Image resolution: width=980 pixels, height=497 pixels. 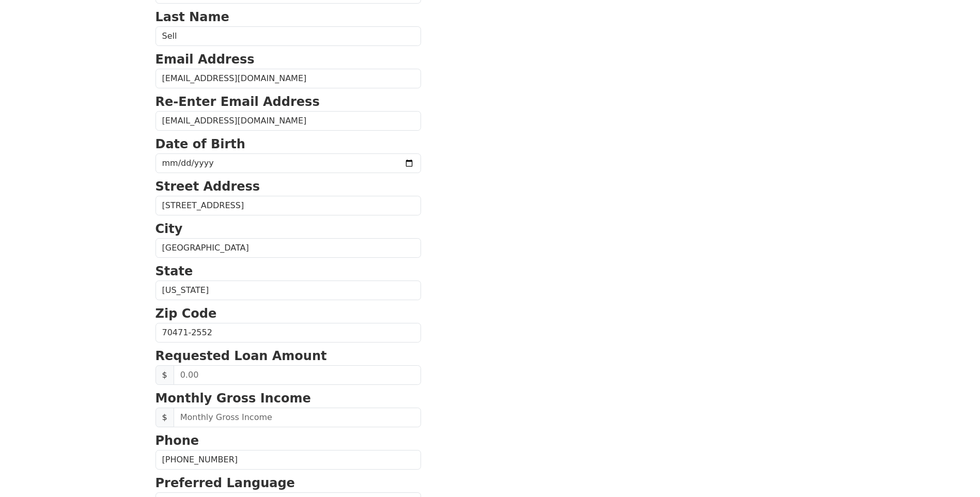 I want to click on input: Street Address, so click(x=288, y=206).